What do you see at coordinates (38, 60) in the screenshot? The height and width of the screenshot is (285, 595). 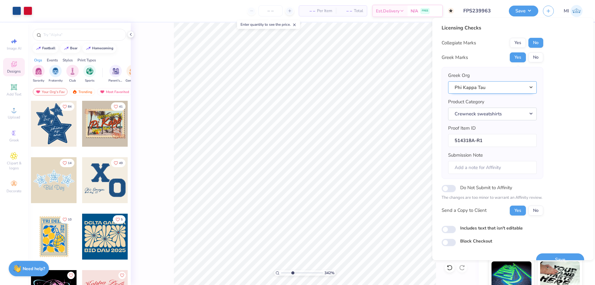 I see `div: Orgs` at bounding box center [38, 60].